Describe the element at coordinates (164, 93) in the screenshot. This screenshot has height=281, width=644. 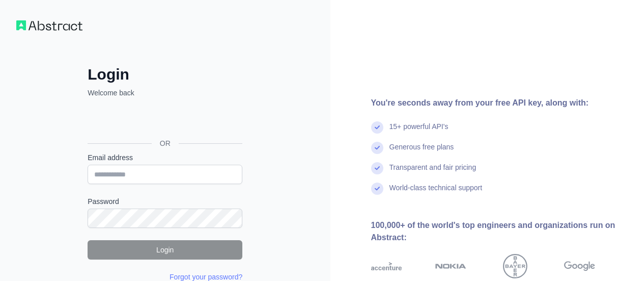
I see `p: Welcome back` at that location.